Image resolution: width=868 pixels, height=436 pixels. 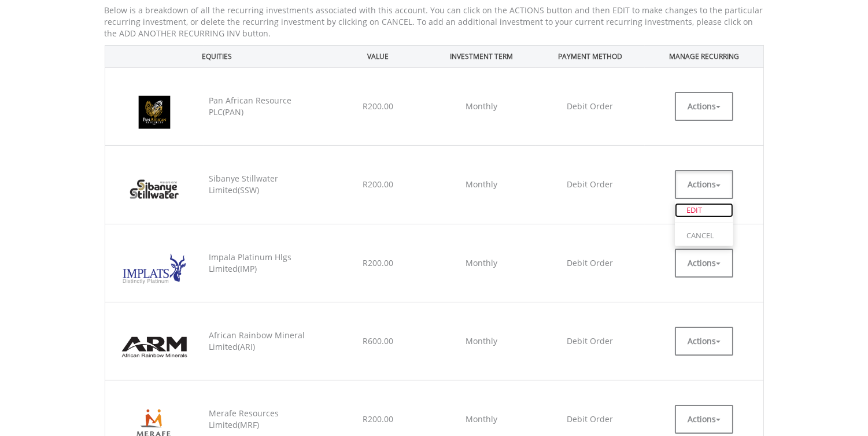 I want to click on th: INVESTMENT TERM, so click(x=482, y=56).